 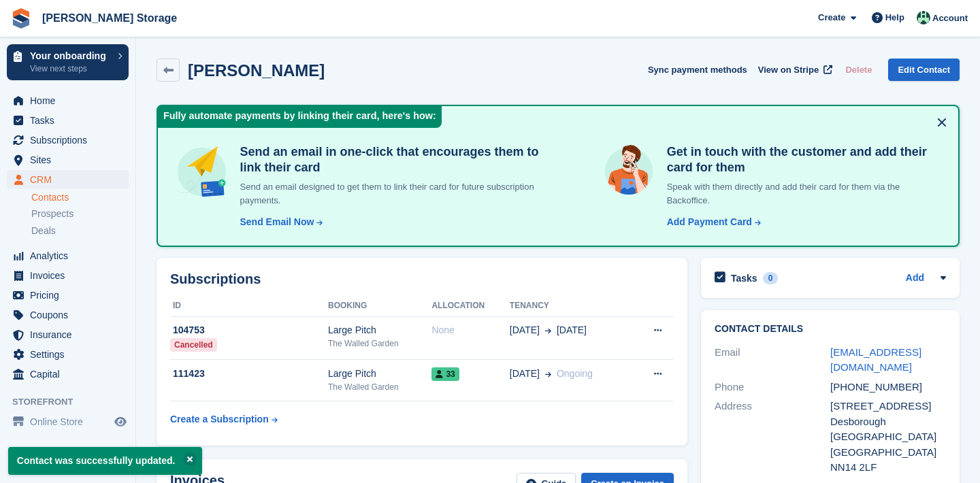 What do you see at coordinates (71, 374) in the screenshot?
I see `span: Capital` at bounding box center [71, 374].